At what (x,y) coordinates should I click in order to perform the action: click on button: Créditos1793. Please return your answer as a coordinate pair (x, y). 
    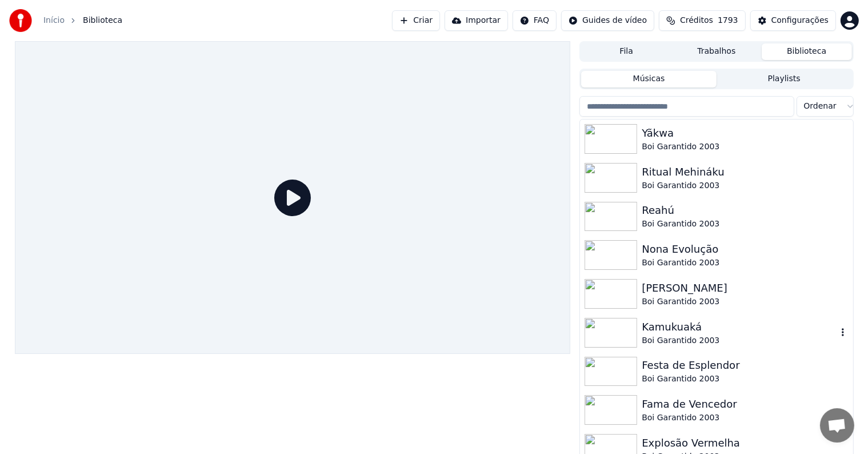
    Looking at the image, I should click on (703, 21).